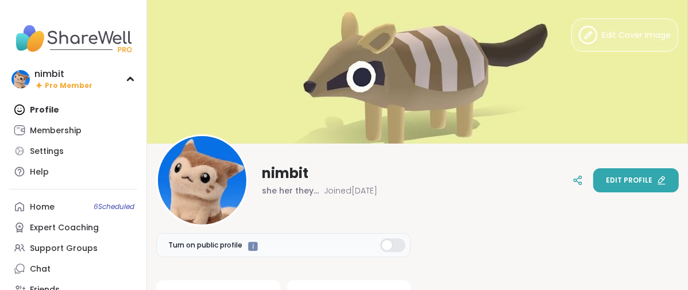 This screenshot has height=290, width=688. What do you see at coordinates (73, 228) in the screenshot?
I see `a: Expert Coaching` at bounding box center [73, 228].